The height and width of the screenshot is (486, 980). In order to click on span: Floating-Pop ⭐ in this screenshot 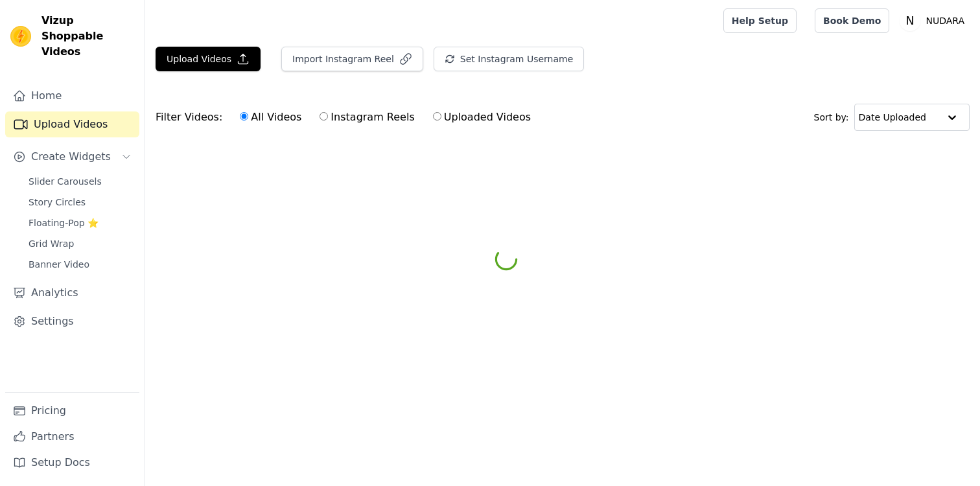, I will do `click(64, 223)`.